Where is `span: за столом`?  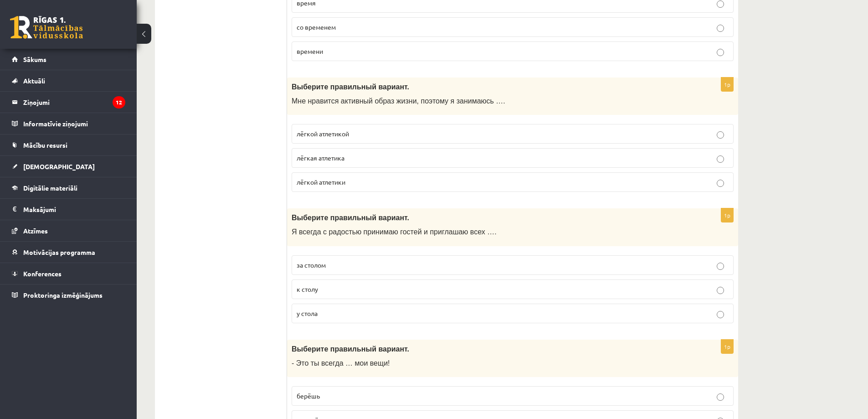 span: за столом is located at coordinates (311, 265).